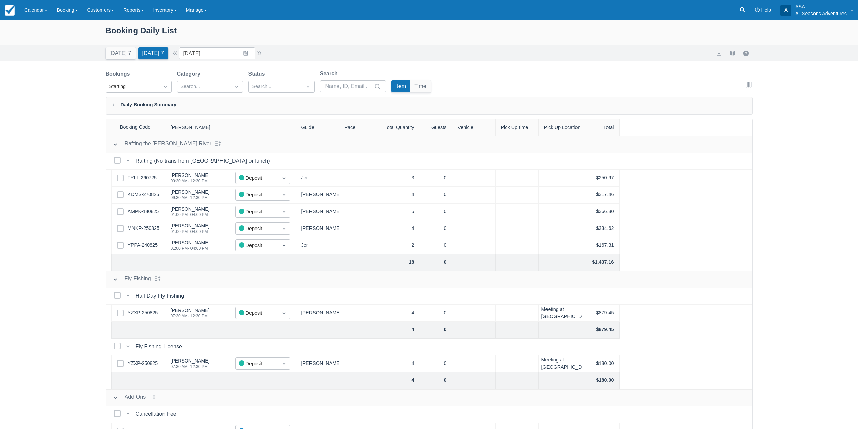  What do you see at coordinates (429, 106) in the screenshot?
I see `div: Daily Booking Summary` at bounding box center [429, 106].